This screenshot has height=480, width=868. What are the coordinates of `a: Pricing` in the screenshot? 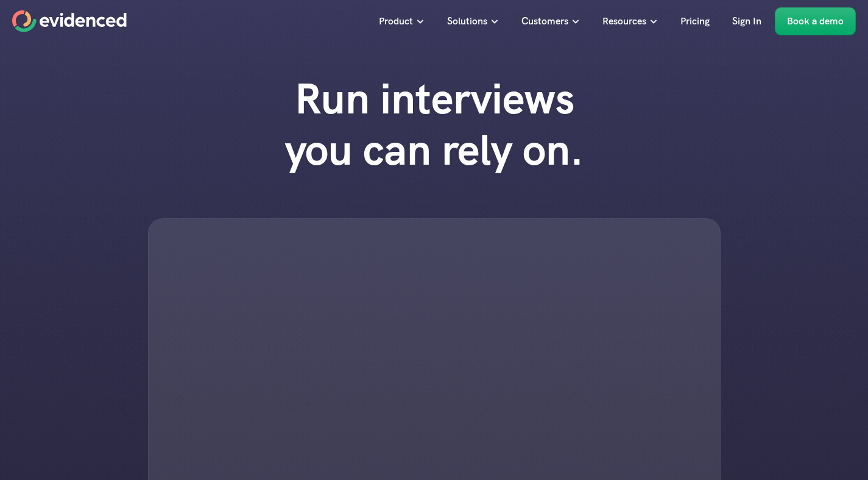 It's located at (695, 21).